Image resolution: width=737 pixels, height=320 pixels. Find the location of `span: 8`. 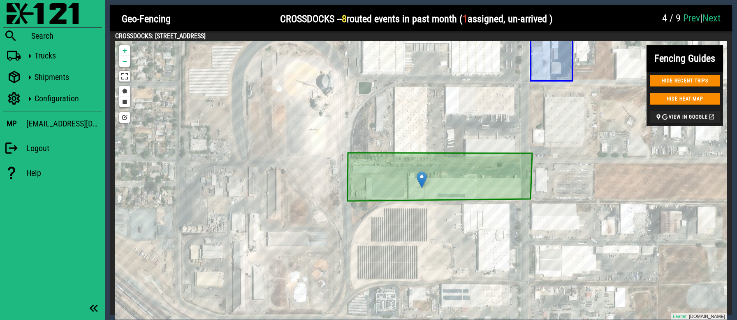

span: 8 is located at coordinates (344, 19).